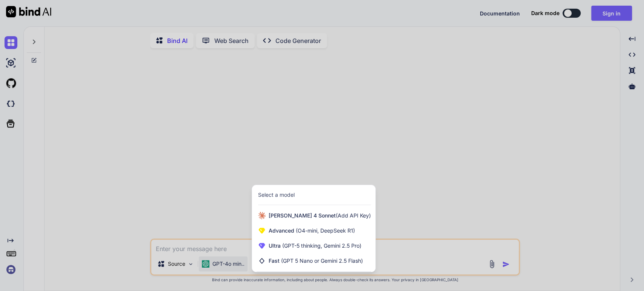 This screenshot has height=291, width=644. Describe the element at coordinates (276, 195) in the screenshot. I see `div: Select a model` at that location.